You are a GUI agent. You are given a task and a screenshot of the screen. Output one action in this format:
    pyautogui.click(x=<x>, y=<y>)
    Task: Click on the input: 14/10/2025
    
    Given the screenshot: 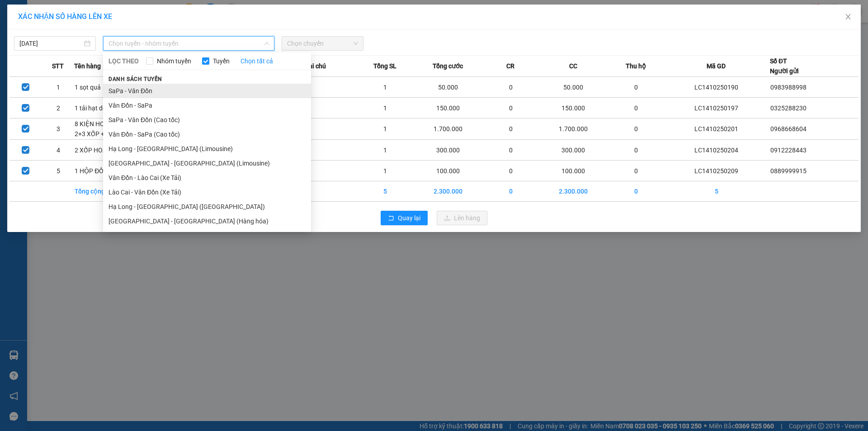 What is the action you would take?
    pyautogui.click(x=50, y=43)
    